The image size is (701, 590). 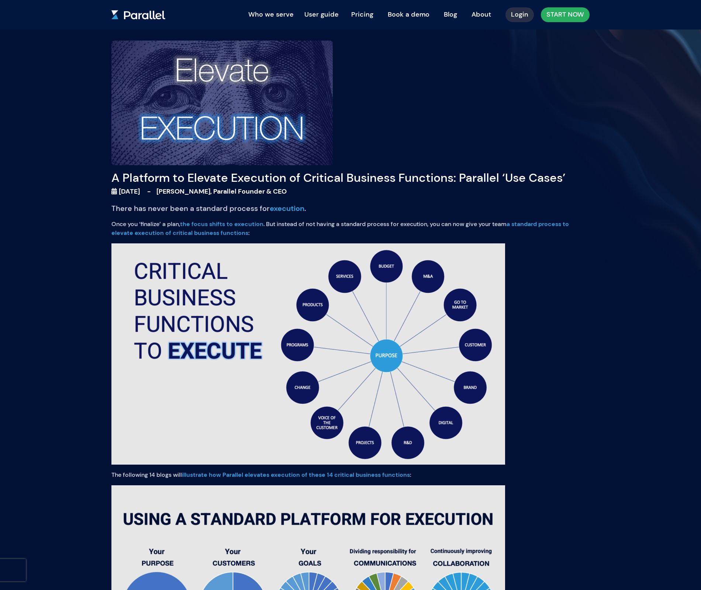 What do you see at coordinates (138, 15) in the screenshot?
I see `img: parallel.svg` at bounding box center [138, 15].